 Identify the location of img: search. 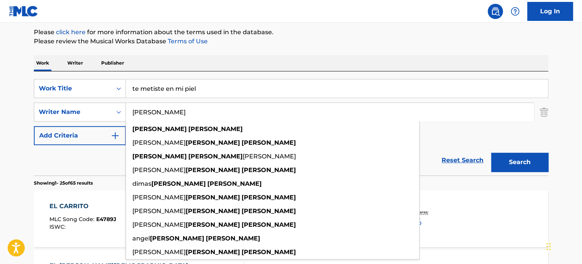
(495, 11).